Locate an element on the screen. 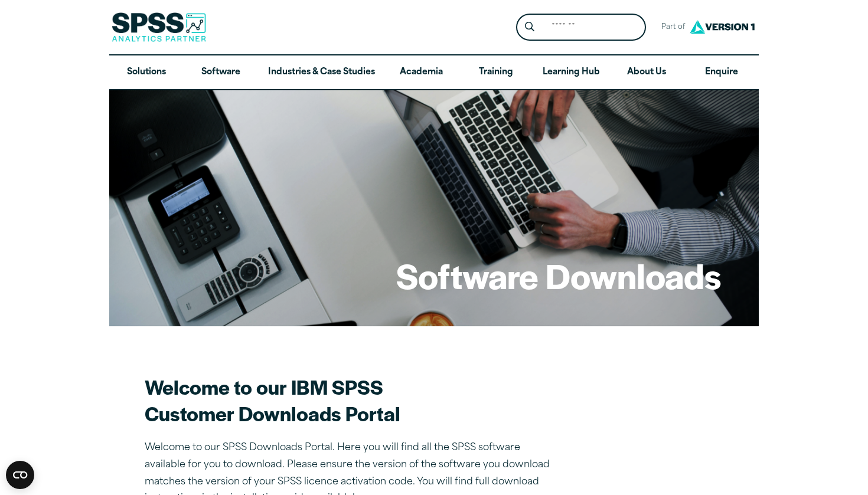 The height and width of the screenshot is (495, 868). a: Enquire is located at coordinates (722, 73).